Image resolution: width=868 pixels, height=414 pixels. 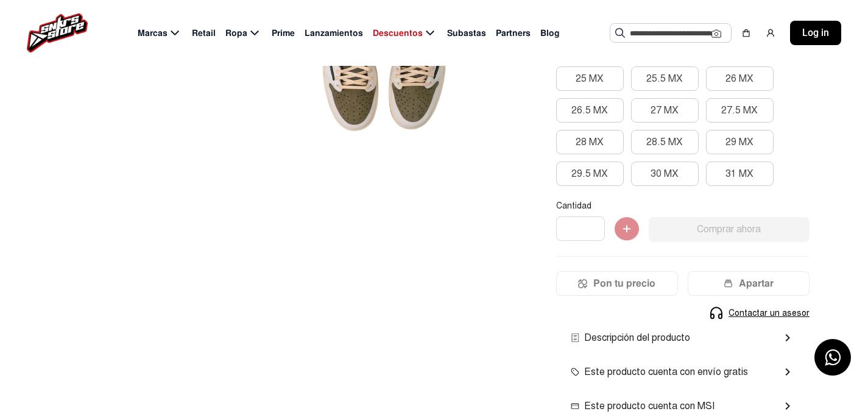 I want to click on button: 29.5 MX, so click(x=590, y=173).